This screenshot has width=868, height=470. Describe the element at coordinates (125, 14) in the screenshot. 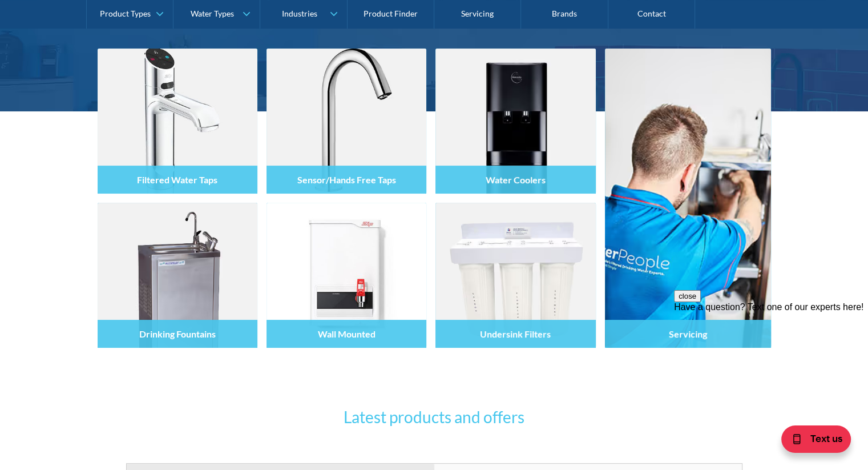

I see `div: Product Types` at that location.